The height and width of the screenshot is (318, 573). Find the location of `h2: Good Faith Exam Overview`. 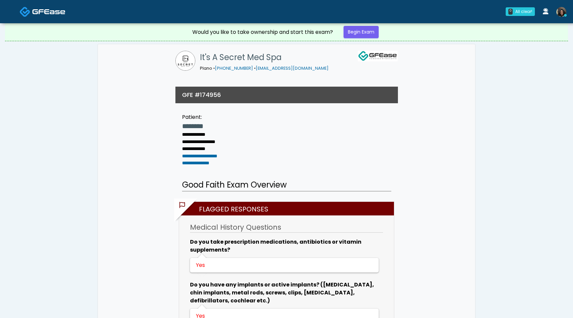

h2: Good Faith Exam Overview is located at coordinates (286, 185).